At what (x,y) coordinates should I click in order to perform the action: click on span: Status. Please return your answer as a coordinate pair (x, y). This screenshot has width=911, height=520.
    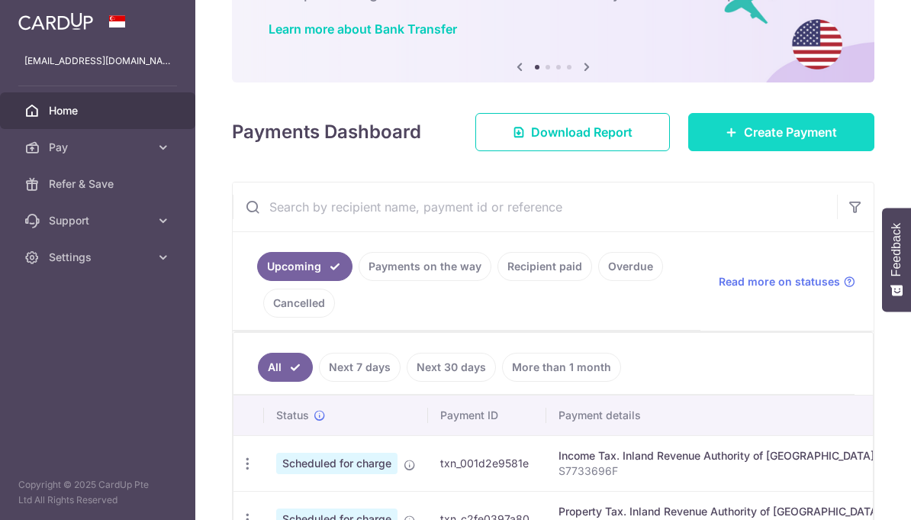
    Looking at the image, I should click on (292, 415).